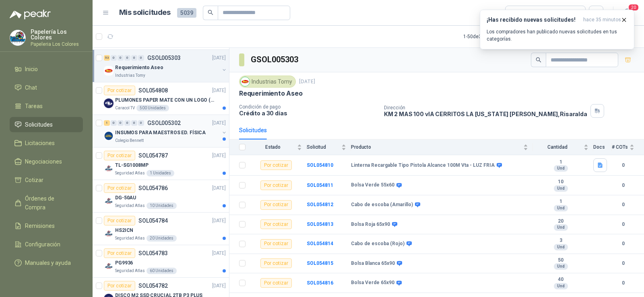 The width and height of the screenshot is (644, 297). I want to click on p: GSOL005302, so click(164, 123).